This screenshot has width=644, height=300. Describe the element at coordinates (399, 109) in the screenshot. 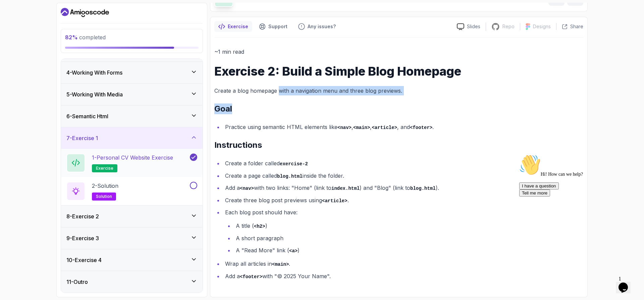

I see `h2: Goal` at that location.